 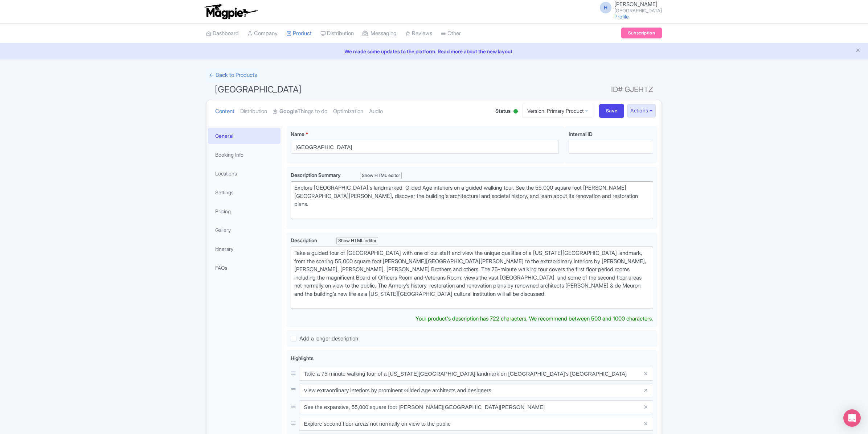 What do you see at coordinates (263, 33) in the screenshot?
I see `a: Company` at bounding box center [263, 33].